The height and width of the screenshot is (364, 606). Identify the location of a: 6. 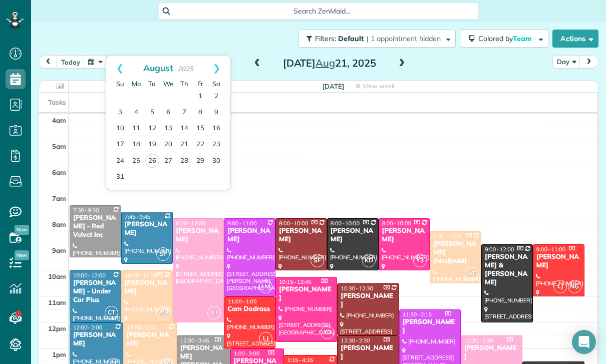
(168, 113).